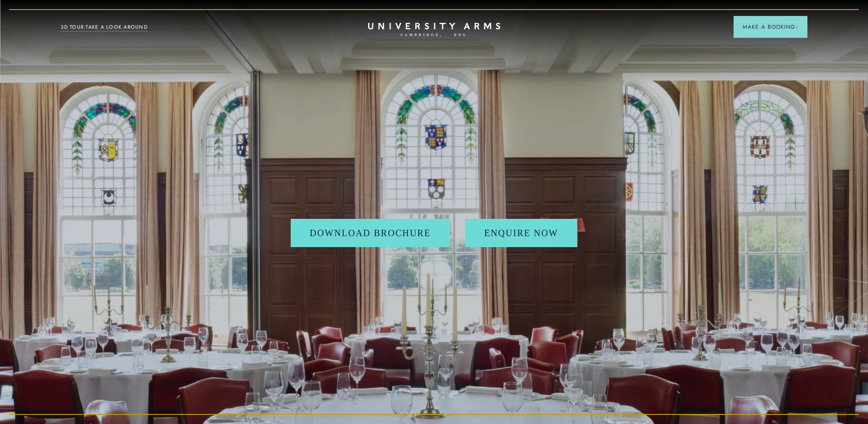 The width and height of the screenshot is (868, 424). I want to click on a: Enquire Now, so click(521, 233).